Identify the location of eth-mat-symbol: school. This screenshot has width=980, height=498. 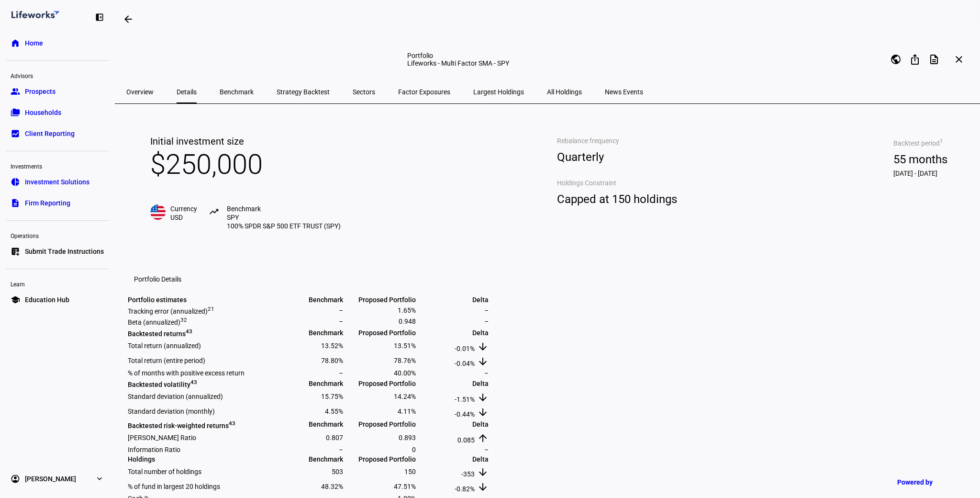
(15, 300).